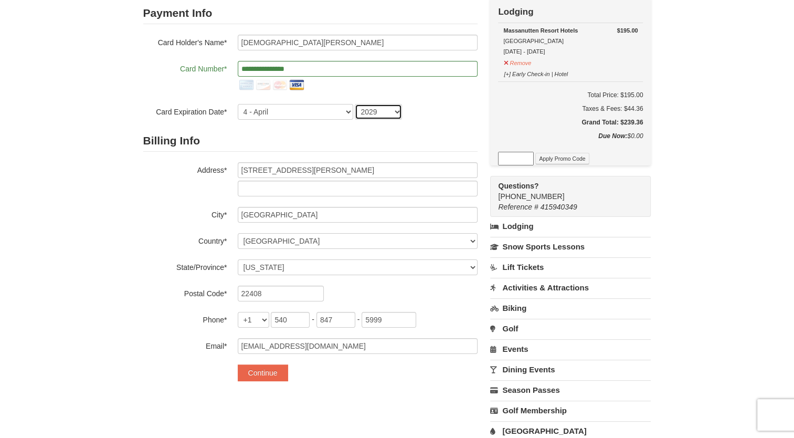  Describe the element at coordinates (310, 13) in the screenshot. I see `h2: Payment Info` at that location.